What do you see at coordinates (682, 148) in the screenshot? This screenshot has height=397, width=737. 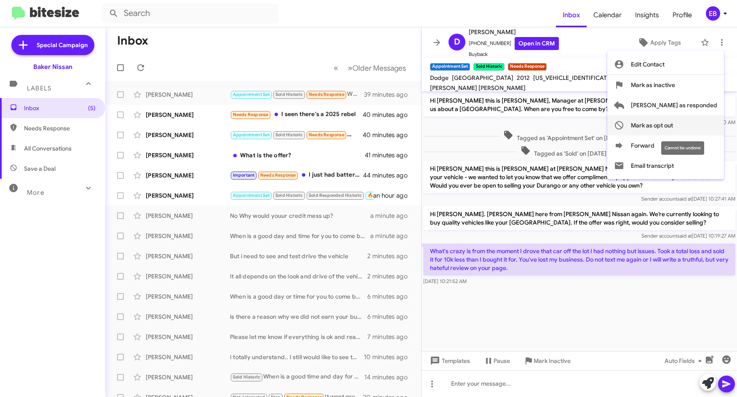 I see `div: Cannot be undone` at bounding box center [682, 148].